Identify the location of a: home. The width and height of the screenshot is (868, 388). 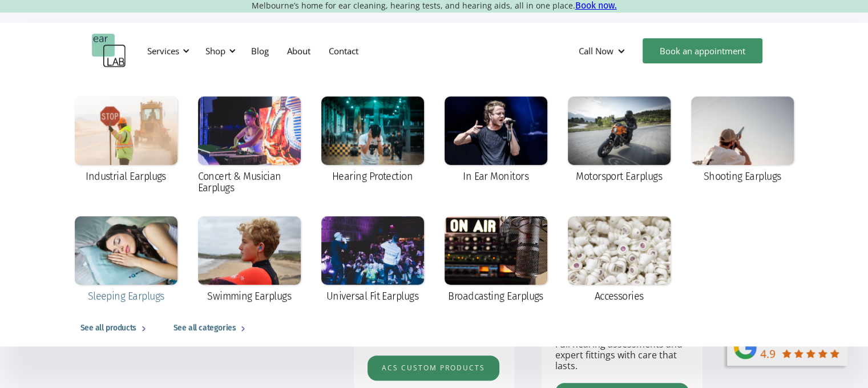
(109, 51).